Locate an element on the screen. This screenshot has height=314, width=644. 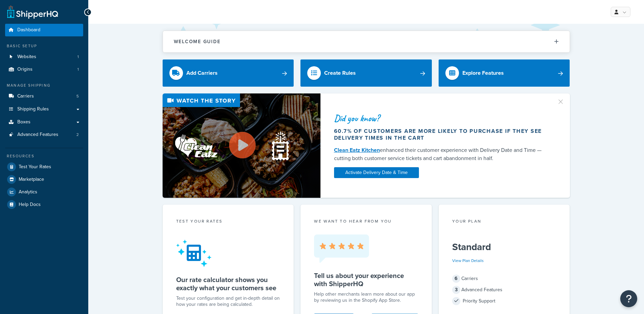
span: Carriers is located at coordinates (26, 96).